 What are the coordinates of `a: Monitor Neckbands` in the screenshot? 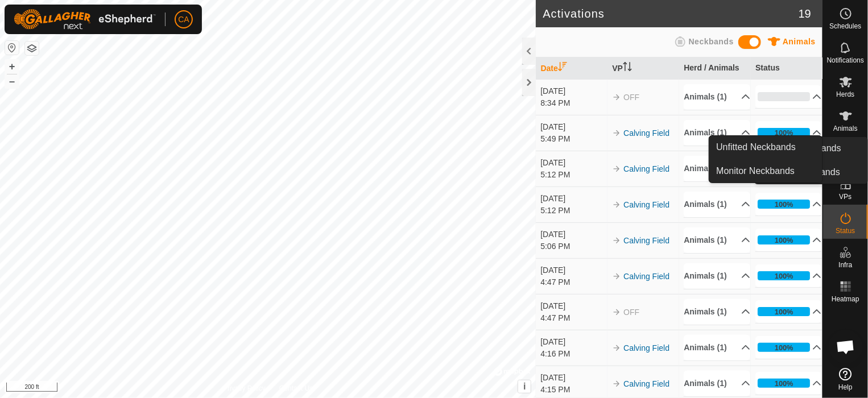 It's located at (766, 171).